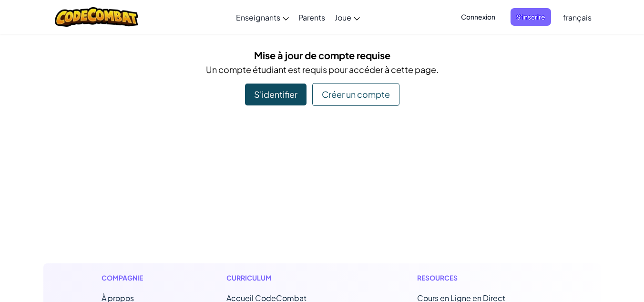  I want to click on h5: Mise à jour de compte requise, so click(323, 55).